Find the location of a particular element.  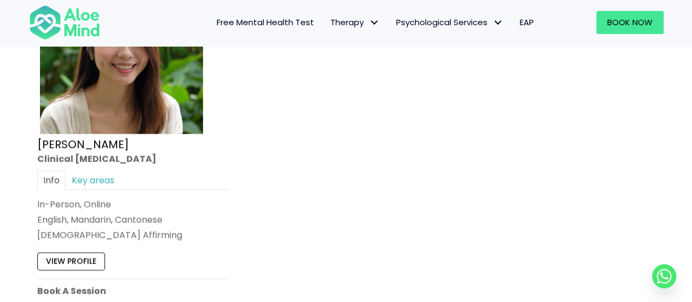

span: Free Mental Health Test is located at coordinates (265, 22).